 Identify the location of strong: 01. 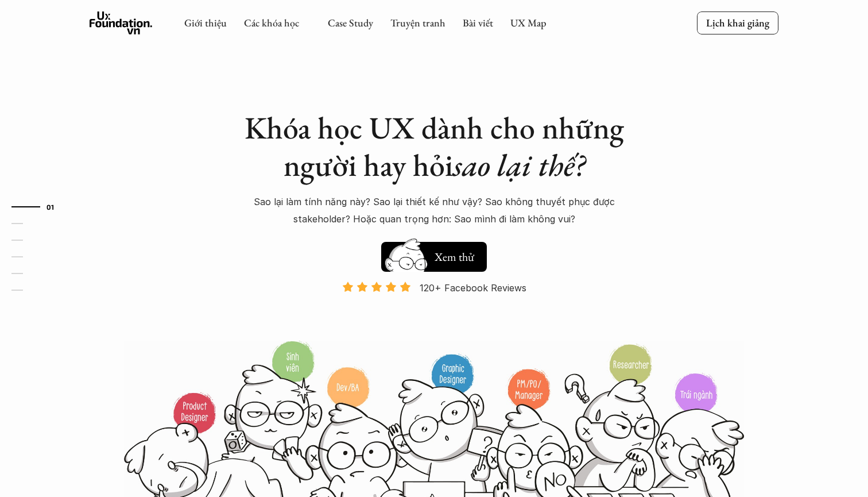
(51, 207).